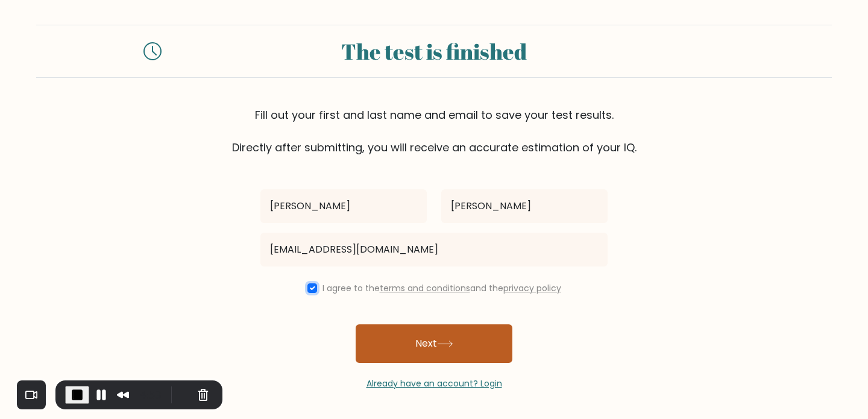 The width and height of the screenshot is (868, 419). I want to click on div: The test is finished, so click(434, 51).